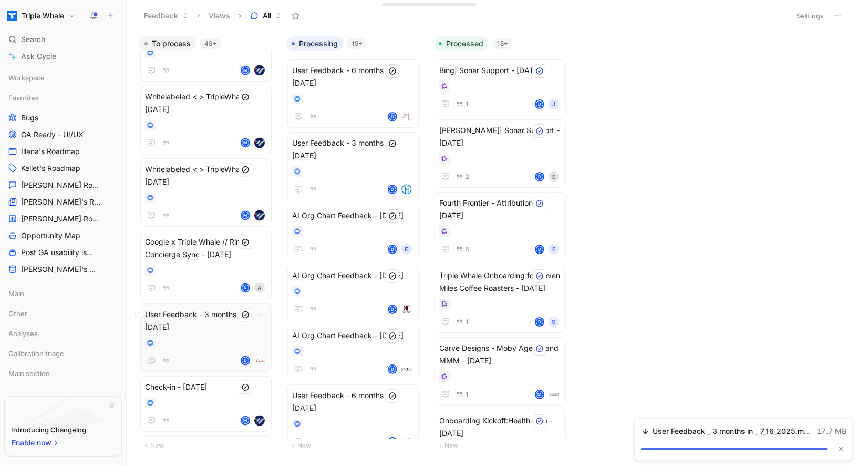 This screenshot has height=466, width=858. What do you see at coordinates (209, 445) in the screenshot?
I see `button: New` at bounding box center [209, 445].